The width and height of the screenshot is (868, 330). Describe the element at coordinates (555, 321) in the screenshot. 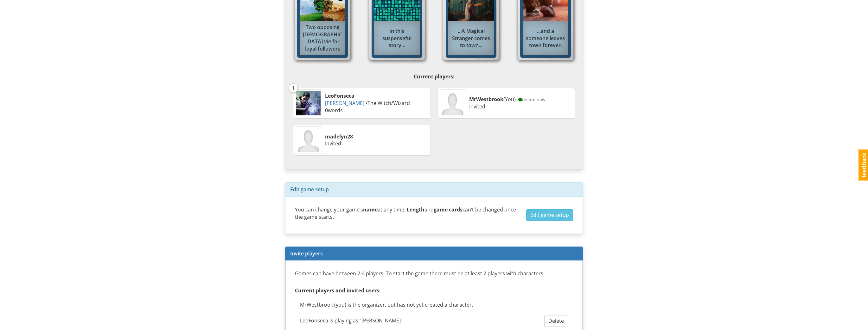

I see `button: Delete` at that location.